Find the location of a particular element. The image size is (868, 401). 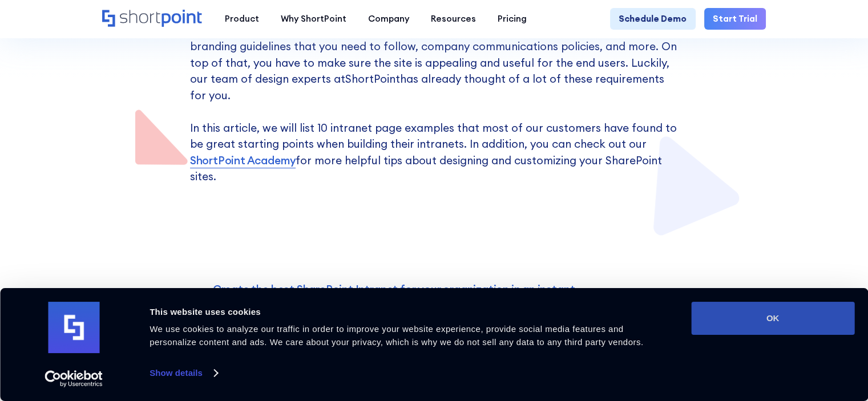

a: Create the best SharePoint Intranet for your organization in an instant is located at coordinates (394, 289).